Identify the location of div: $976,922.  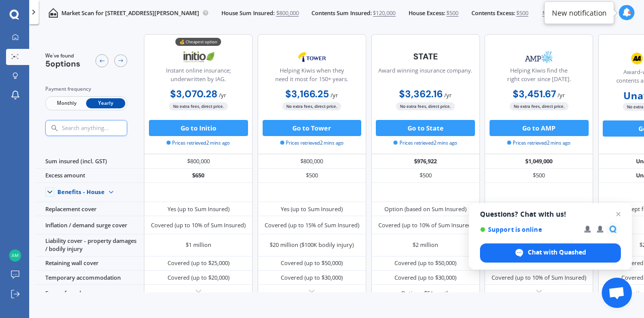
(425, 161).